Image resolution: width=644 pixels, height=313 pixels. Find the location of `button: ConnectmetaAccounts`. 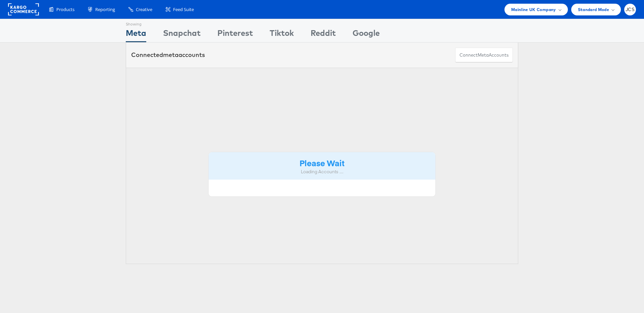

button: ConnectmetaAccounts is located at coordinates (484, 55).